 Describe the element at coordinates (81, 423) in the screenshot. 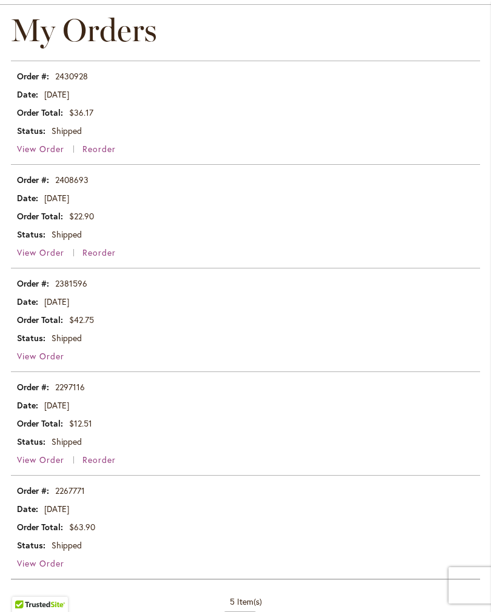

I see `span: $12.51` at that location.